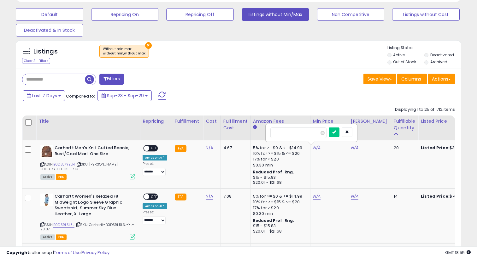 The height and width of the screenshot is (259, 477). Describe the element at coordinates (93, 206) in the screenshot. I see `b: Carhartt Women's Relaxed Fit Midweight Logo Sleeve Graphic Sweatshirt, Summer Sky Blue Heather, X...` at that location.